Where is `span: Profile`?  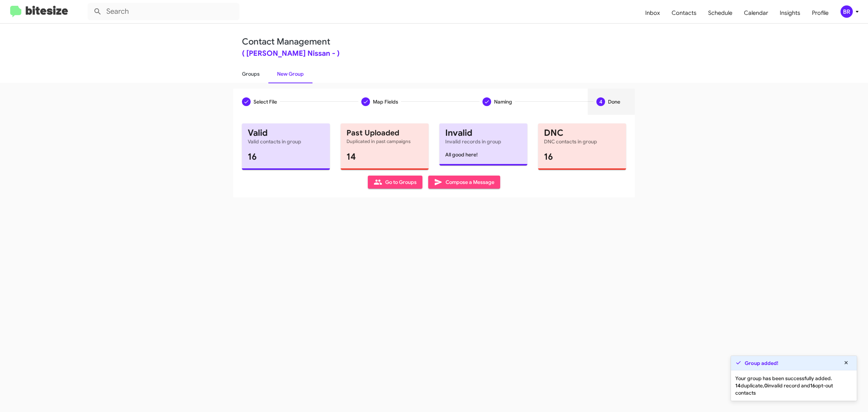
span: Profile is located at coordinates (821, 13).